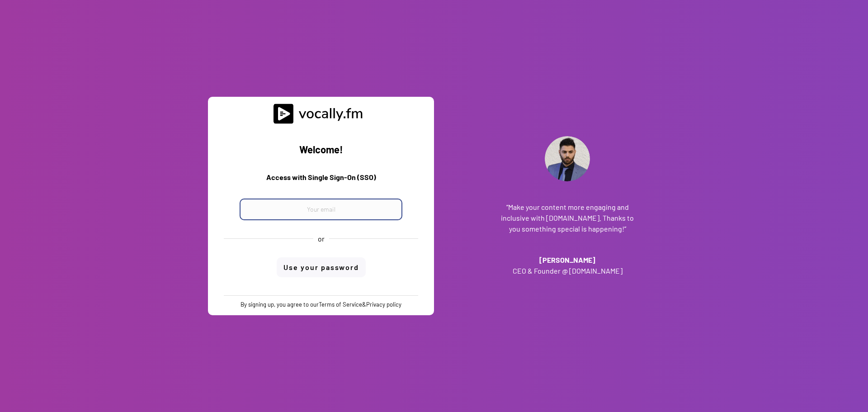  I want to click on div: By signing up, you agree to our &, so click(321, 304).